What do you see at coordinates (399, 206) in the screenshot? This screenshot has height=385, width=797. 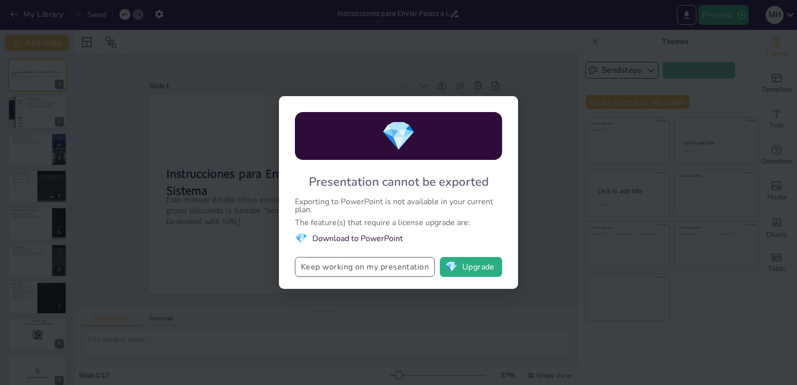 I see `div: Exporting to PowerPoint is not available in your current plan.` at bounding box center [399, 206].